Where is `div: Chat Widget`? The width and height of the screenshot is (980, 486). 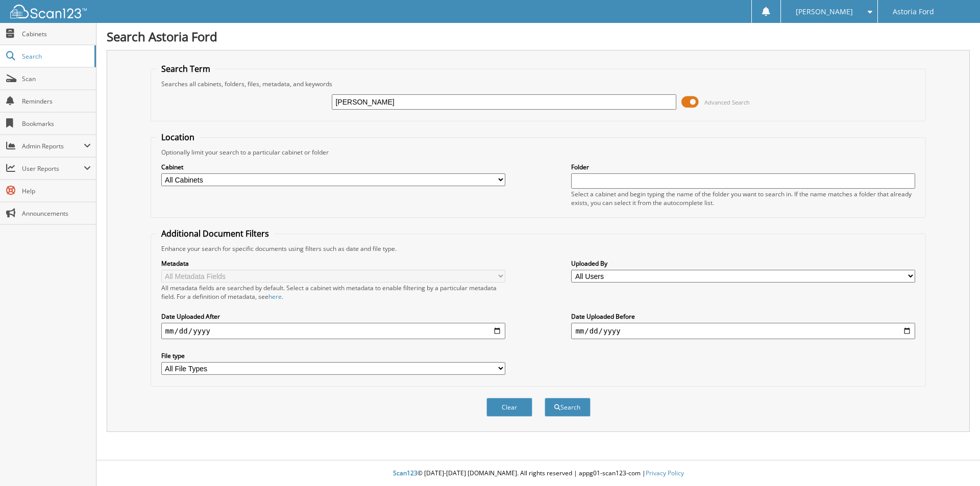
div: Chat Widget is located at coordinates (954, 462).